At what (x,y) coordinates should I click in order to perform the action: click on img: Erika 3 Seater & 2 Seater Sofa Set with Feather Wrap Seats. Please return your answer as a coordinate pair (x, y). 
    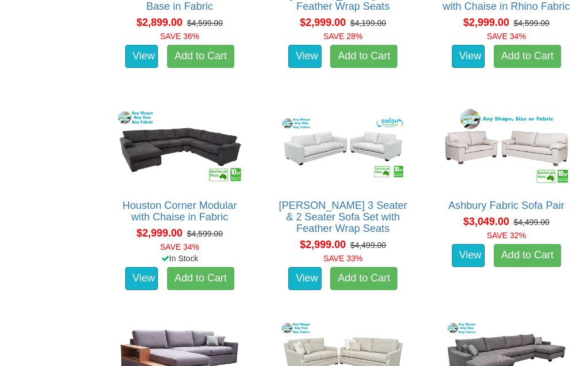
    Looking at the image, I should click on (342, 147).